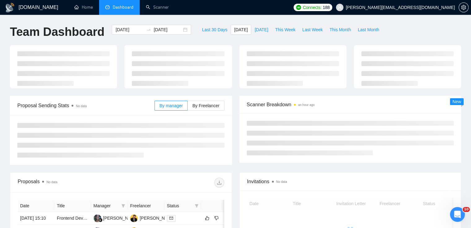 Image resolution: width=471 pixels, height=228 pixels. Describe the element at coordinates (207, 218) in the screenshot. I see `button: like` at that location.